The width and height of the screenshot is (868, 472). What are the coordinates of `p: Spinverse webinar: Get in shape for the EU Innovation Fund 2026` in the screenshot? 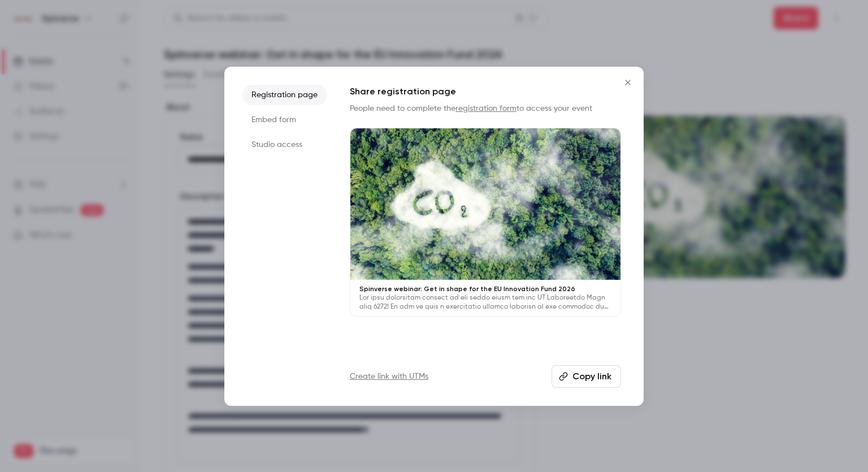 It's located at (485, 289).